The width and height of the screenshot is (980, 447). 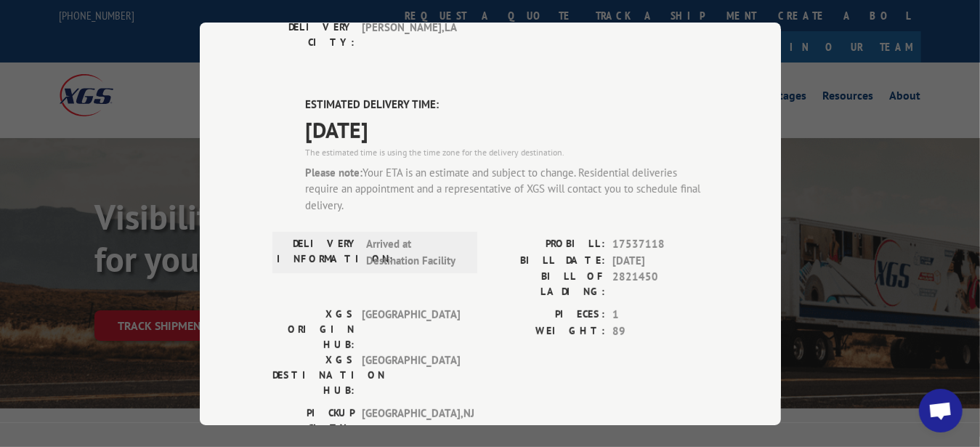 I want to click on a: Open chat, so click(x=941, y=410).